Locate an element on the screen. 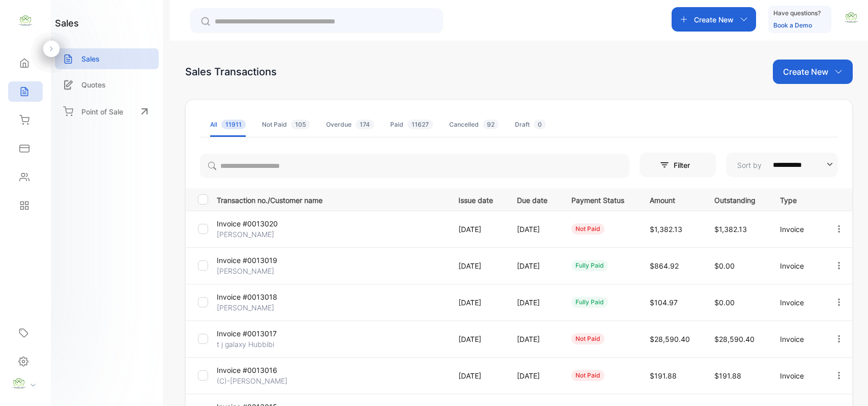  a: Point of Sale is located at coordinates (107, 111).